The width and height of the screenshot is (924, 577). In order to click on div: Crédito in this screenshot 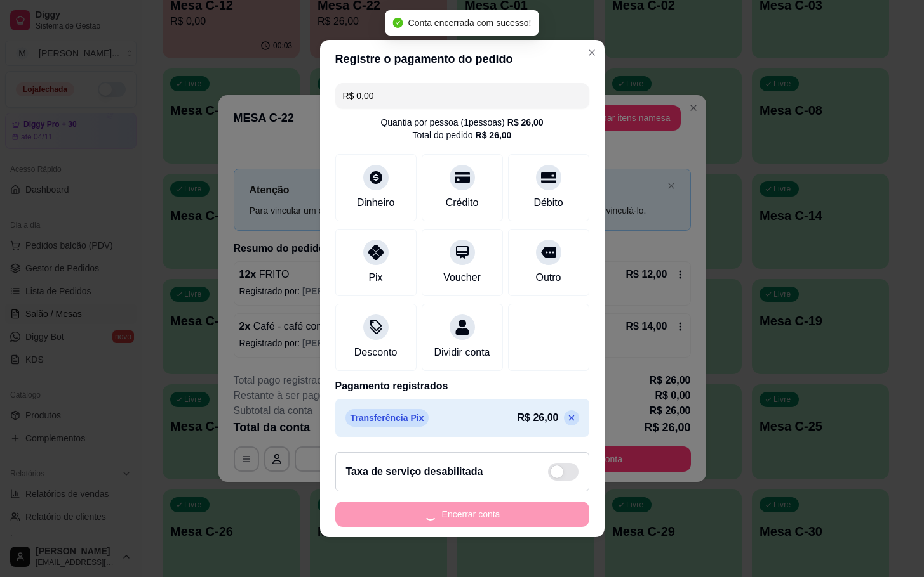, I will do `click(462, 203)`.